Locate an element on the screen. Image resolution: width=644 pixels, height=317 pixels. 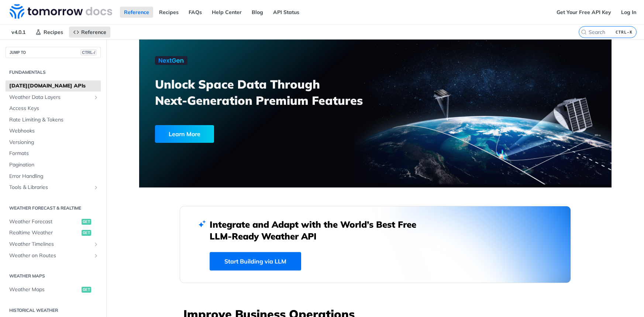
span: Weather Timelines is located at coordinates (50, 244).